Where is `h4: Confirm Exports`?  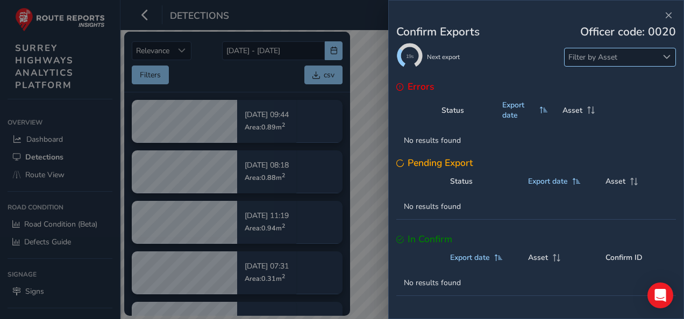 h4: Confirm Exports is located at coordinates (438, 32).